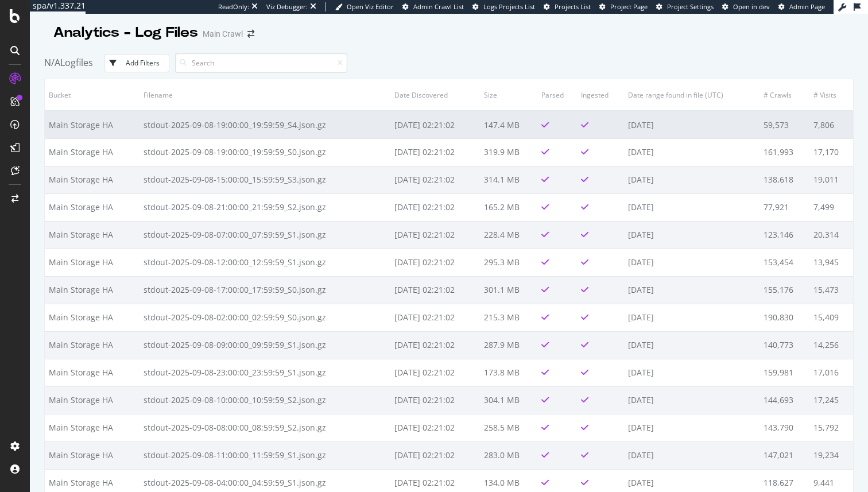 Image resolution: width=868 pixels, height=492 pixels. I want to click on div: ReadOnly:, so click(233, 7).